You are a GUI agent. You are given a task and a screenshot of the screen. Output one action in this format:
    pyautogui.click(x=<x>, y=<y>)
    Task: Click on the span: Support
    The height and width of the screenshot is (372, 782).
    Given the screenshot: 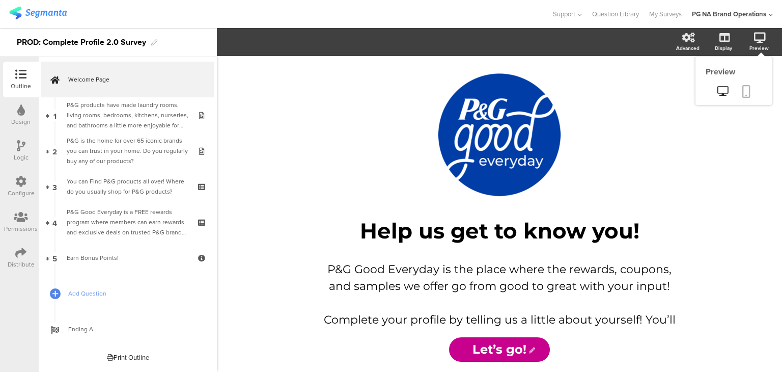 What is the action you would take?
    pyautogui.click(x=564, y=14)
    